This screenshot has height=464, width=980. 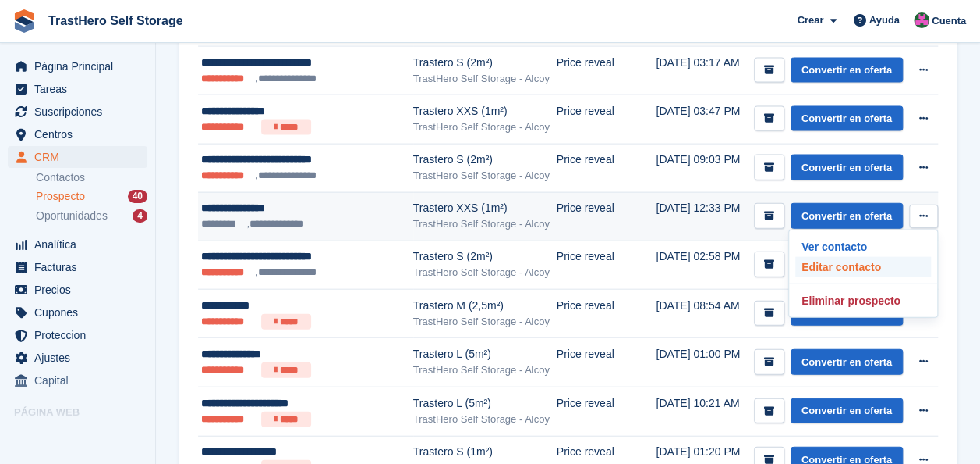 I want to click on span: Proteccion, so click(x=81, y=335).